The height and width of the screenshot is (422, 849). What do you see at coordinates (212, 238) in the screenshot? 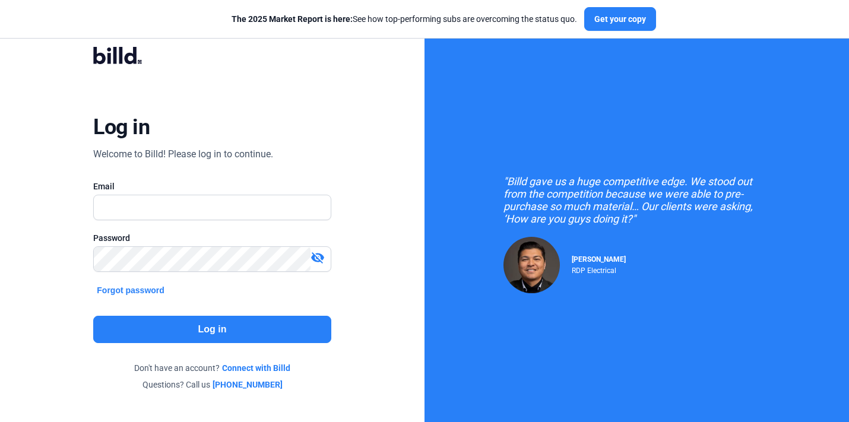
I see `div: Password` at bounding box center [212, 238].